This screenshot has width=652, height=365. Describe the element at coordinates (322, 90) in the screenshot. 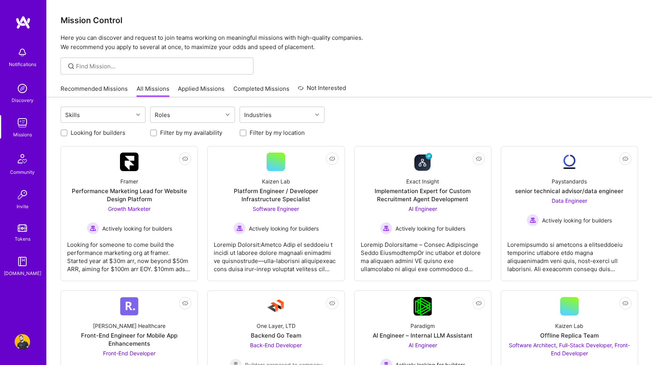

I see `a: Not Interested` at that location.